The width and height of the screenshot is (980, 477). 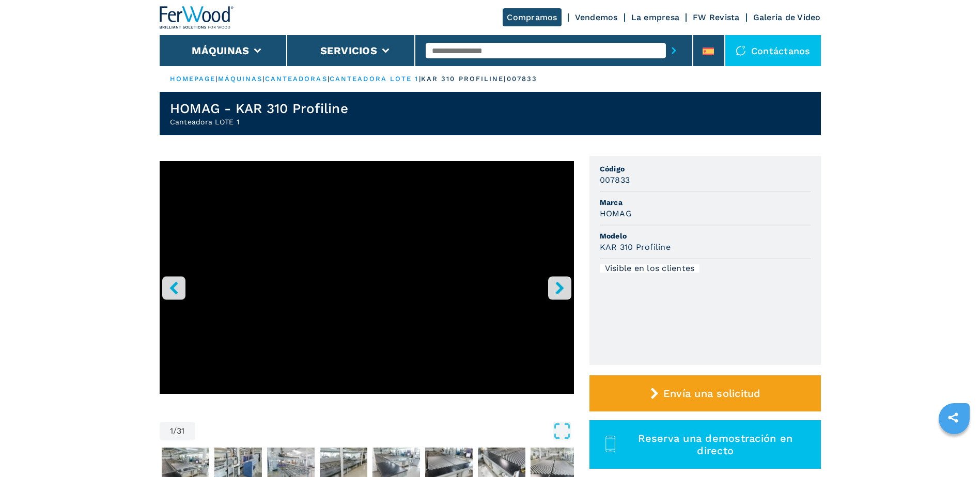 What do you see at coordinates (532, 17) in the screenshot?
I see `a: Compramos` at bounding box center [532, 17].